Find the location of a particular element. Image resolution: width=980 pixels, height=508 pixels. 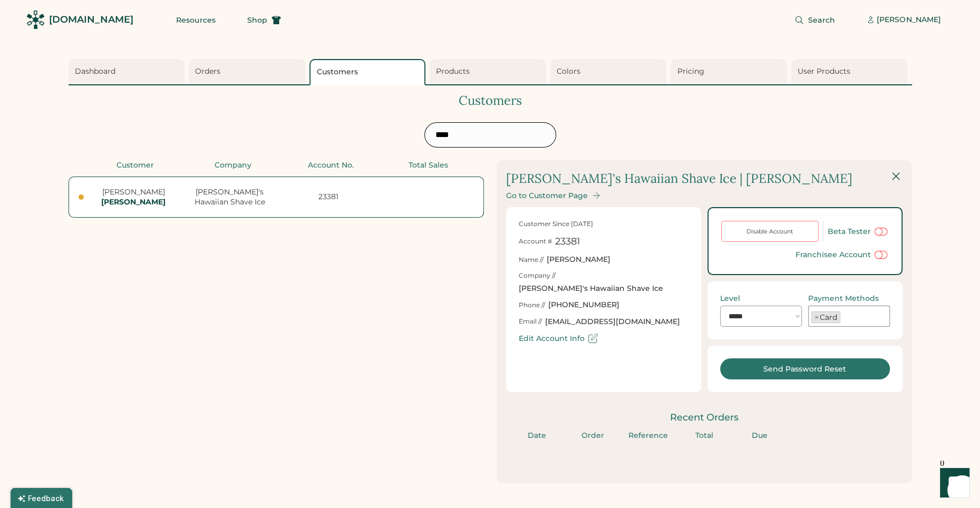

button: Use this to limit an account deleting, copying, or editing products in their "My Products" page is located at coordinates (881, 255).